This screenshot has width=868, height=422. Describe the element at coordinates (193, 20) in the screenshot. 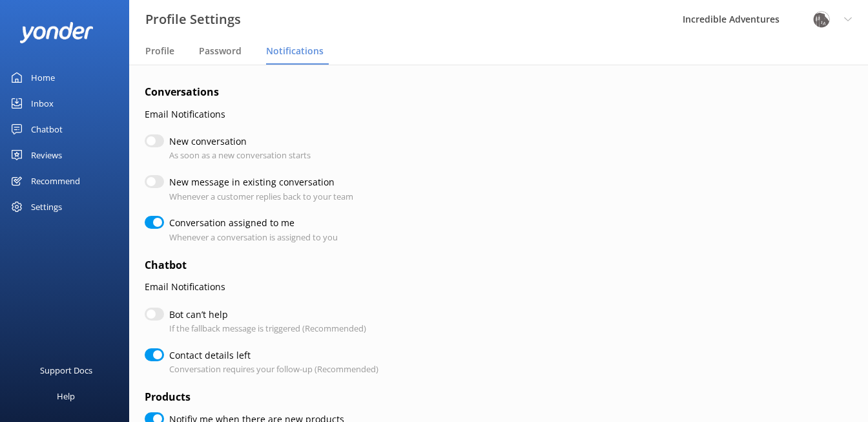

I see `h3: Profile Settings` at that location.